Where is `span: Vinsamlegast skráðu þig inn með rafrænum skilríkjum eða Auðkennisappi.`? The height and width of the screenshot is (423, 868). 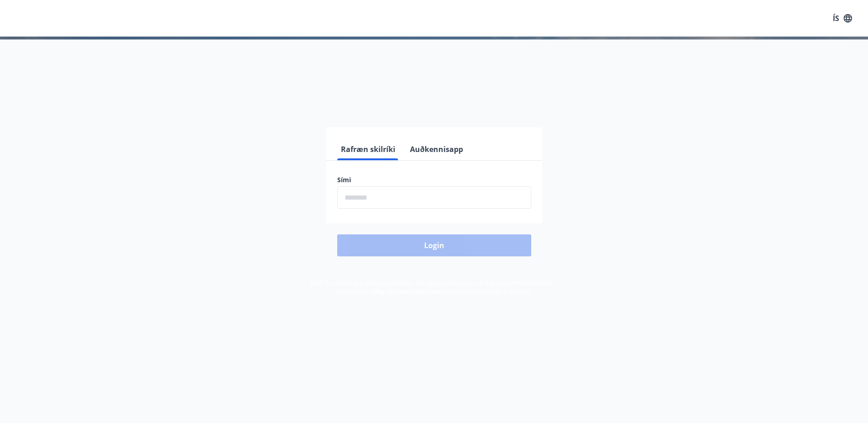
span: Vinsamlegast skráðu þig inn með rafrænum skilríkjum eða Auðkennisappi. is located at coordinates (434, 103).